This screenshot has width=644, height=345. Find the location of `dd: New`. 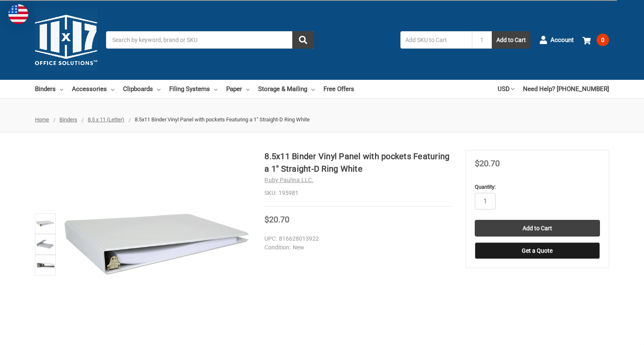

dd: New is located at coordinates (356, 247).